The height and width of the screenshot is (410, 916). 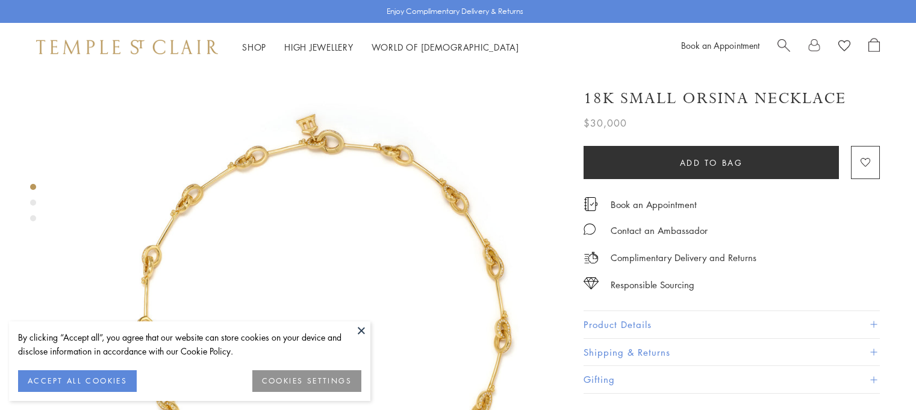 I want to click on p: Enjoy Complimentary Delivery & Returns, so click(x=455, y=11).